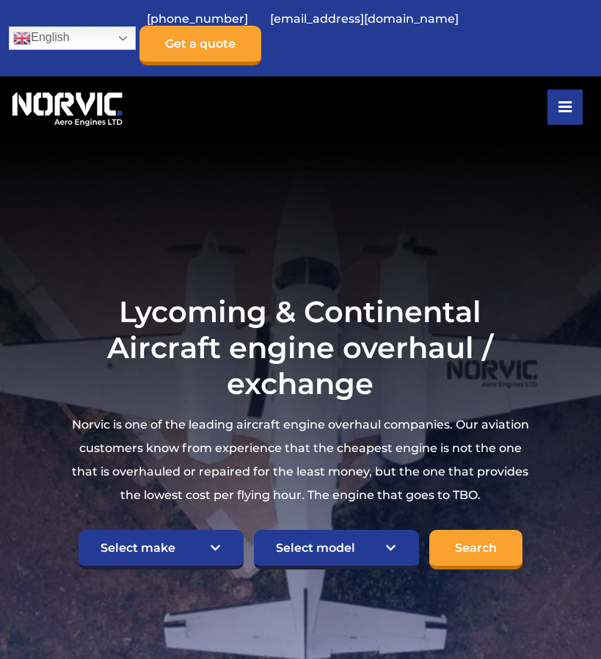  I want to click on img: en, so click(22, 38).